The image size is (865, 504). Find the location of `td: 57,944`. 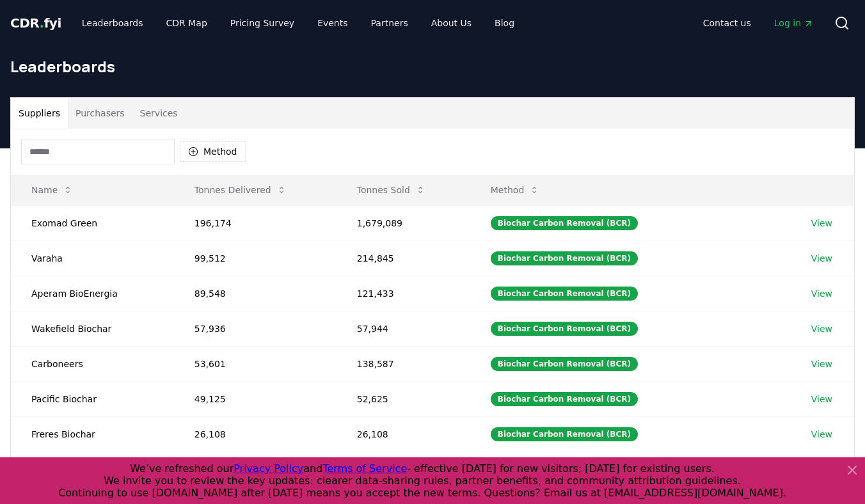

td: 57,944 is located at coordinates (403, 328).